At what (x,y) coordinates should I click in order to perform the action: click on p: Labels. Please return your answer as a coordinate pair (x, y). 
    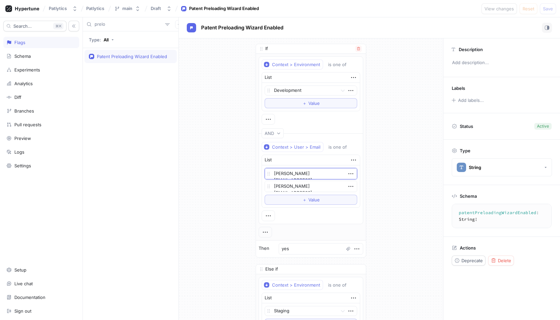
    Looking at the image, I should click on (458, 88).